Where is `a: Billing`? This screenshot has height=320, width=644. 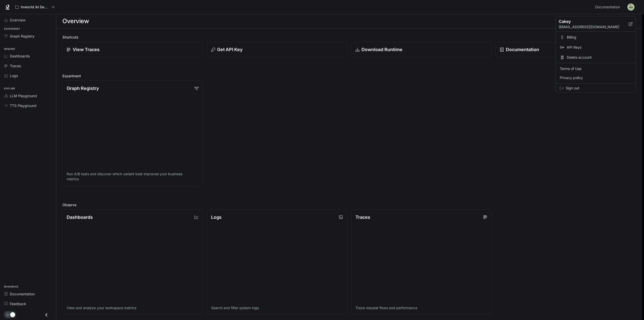
a: Billing is located at coordinates (596, 37).